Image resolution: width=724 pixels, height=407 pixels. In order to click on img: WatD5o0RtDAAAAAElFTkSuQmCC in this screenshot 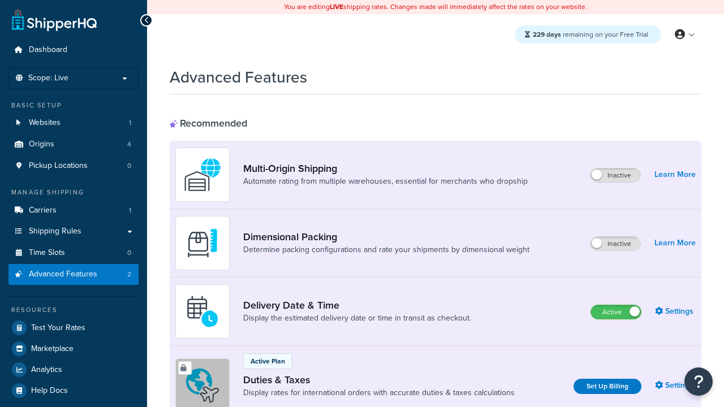, I will do `click(202, 175)`.